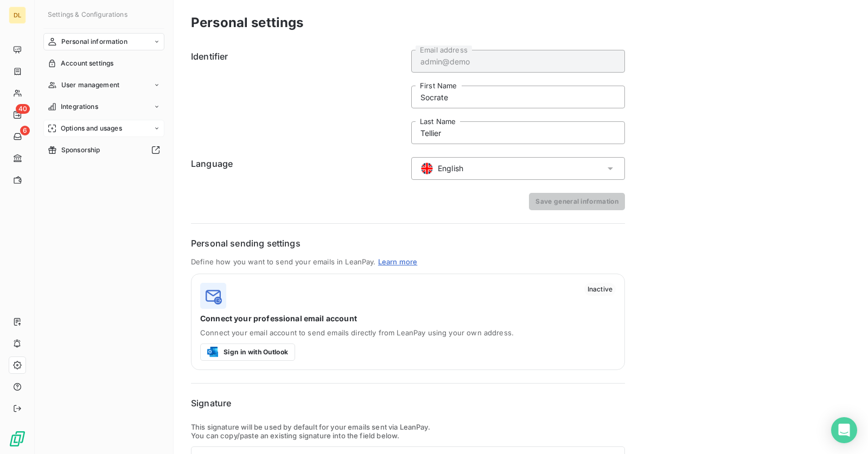 The width and height of the screenshot is (868, 454). Describe the element at coordinates (398, 261) in the screenshot. I see `a: Learn more` at that location.